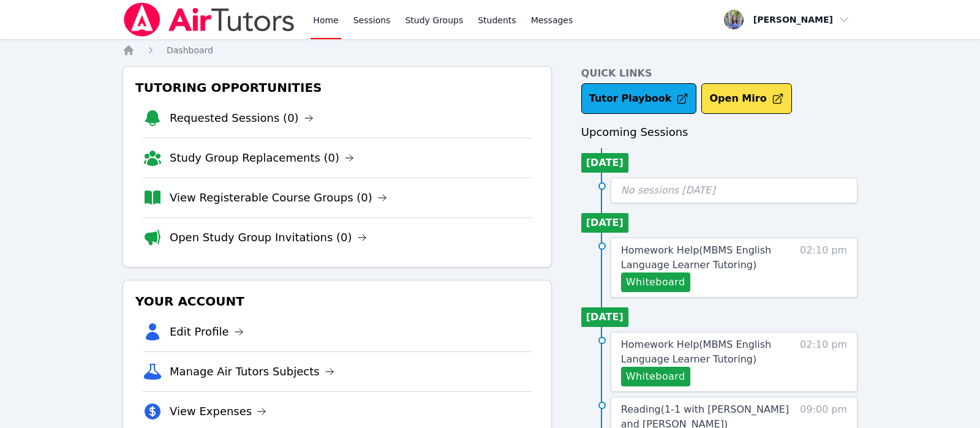 This screenshot has width=980, height=428. What do you see at coordinates (241, 118) in the screenshot?
I see `a: Requested Sessions (0)` at bounding box center [241, 118].